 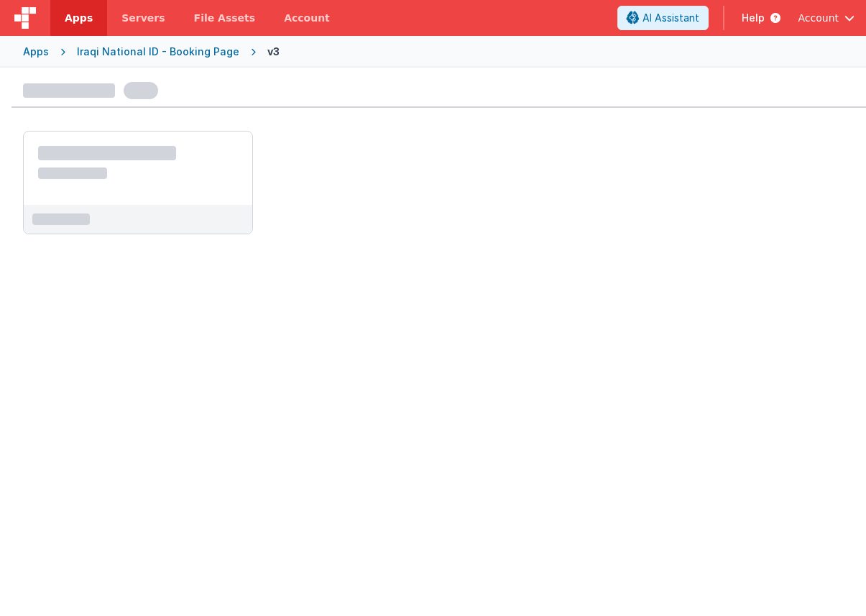 What do you see at coordinates (36, 52) in the screenshot?
I see `div: Apps` at bounding box center [36, 52].